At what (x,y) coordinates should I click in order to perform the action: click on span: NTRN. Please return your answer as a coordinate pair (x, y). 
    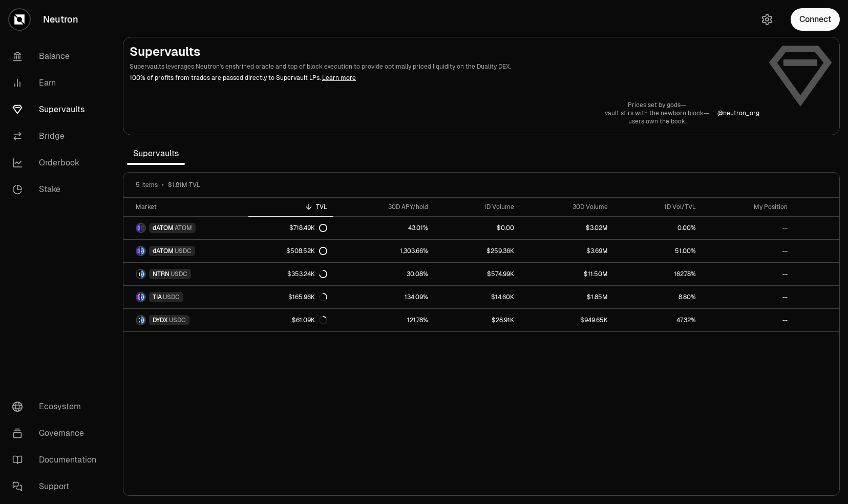
    Looking at the image, I should click on (161, 274).